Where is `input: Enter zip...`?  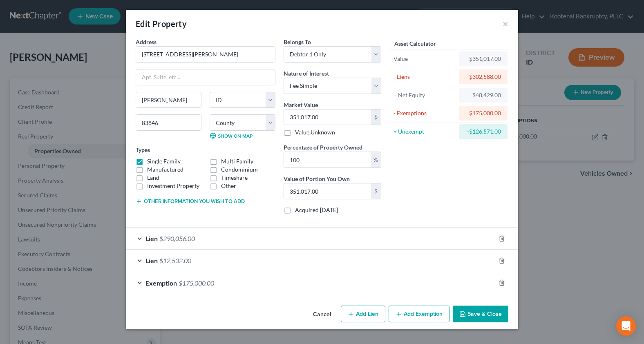
input: Enter zip... is located at coordinates (169, 123).